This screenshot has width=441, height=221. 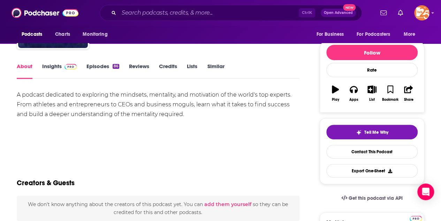 I want to click on button: Bookmark, so click(x=390, y=94).